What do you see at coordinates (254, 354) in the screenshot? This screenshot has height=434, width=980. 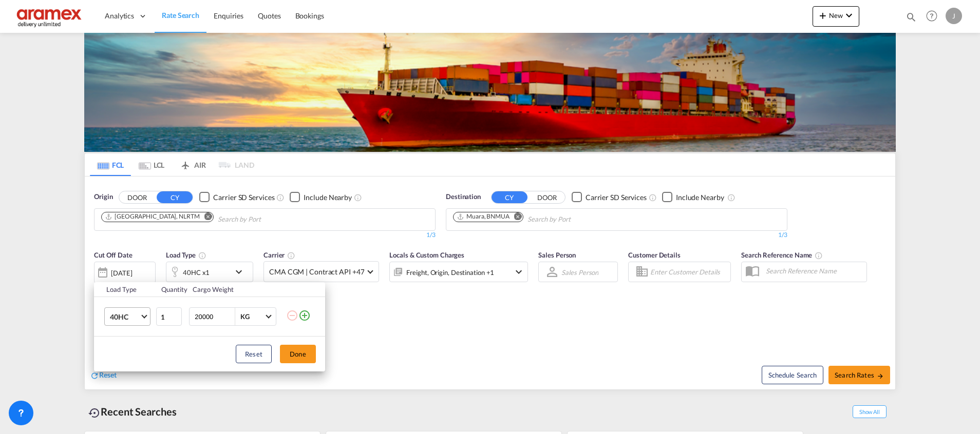 I see `button: Reset` at bounding box center [254, 354].